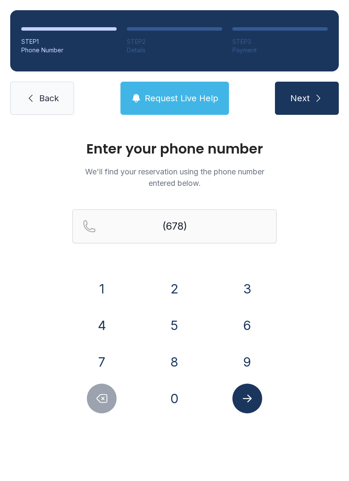 This screenshot has height=481, width=349. What do you see at coordinates (69, 42) in the screenshot?
I see `div: STEP 1` at bounding box center [69, 42].